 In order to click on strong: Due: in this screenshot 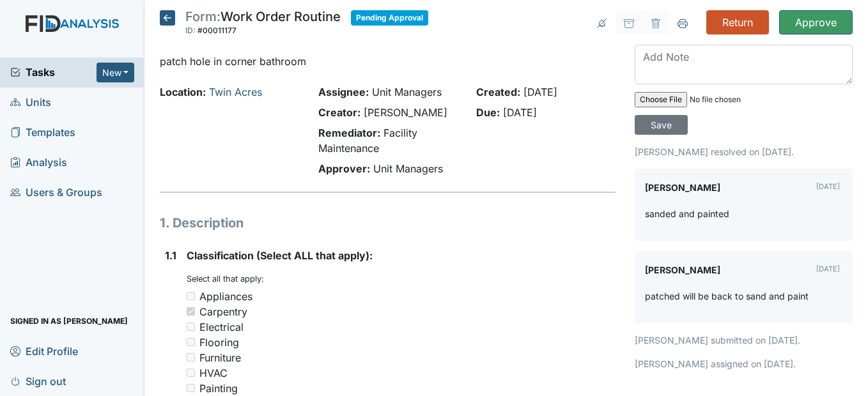, I will do `click(487, 112)`.